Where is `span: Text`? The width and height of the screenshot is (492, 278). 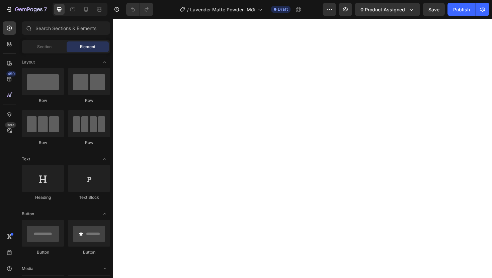
span: Text is located at coordinates (26, 159).